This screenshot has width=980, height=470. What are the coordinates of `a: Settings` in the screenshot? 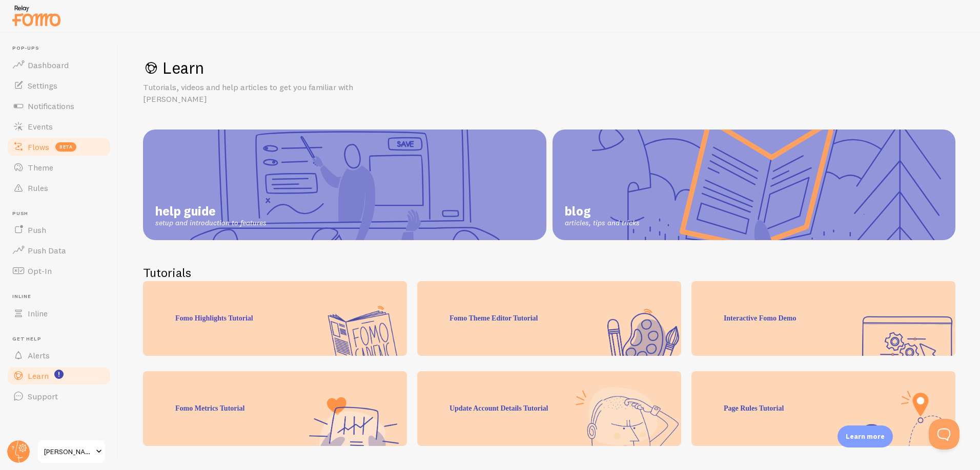 It's located at (59, 86).